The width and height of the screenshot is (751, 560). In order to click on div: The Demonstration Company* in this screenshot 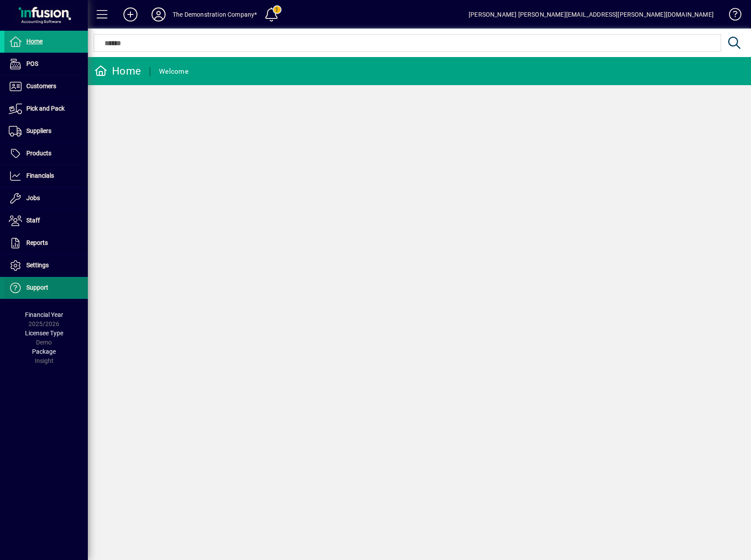, I will do `click(215, 15)`.